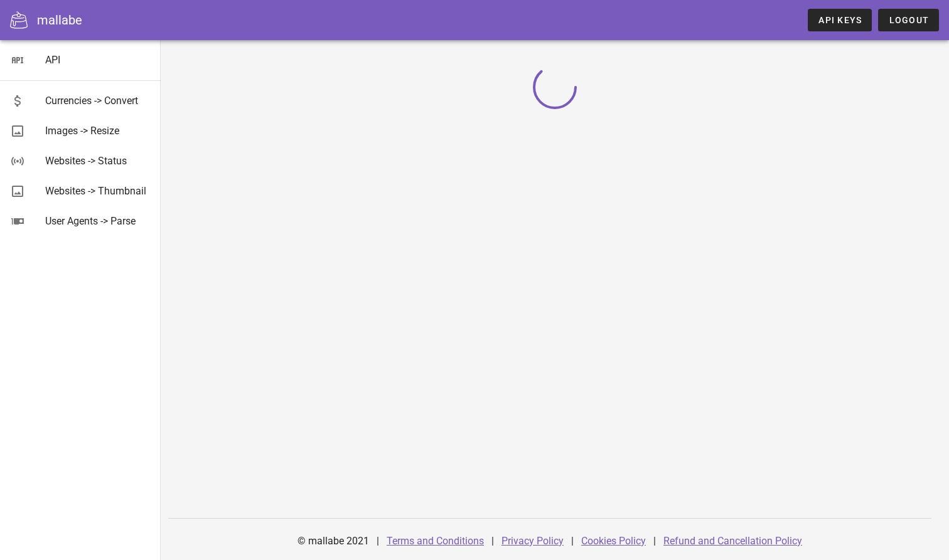 Image resolution: width=949 pixels, height=560 pixels. Describe the element at coordinates (908, 20) in the screenshot. I see `span: Logout` at that location.